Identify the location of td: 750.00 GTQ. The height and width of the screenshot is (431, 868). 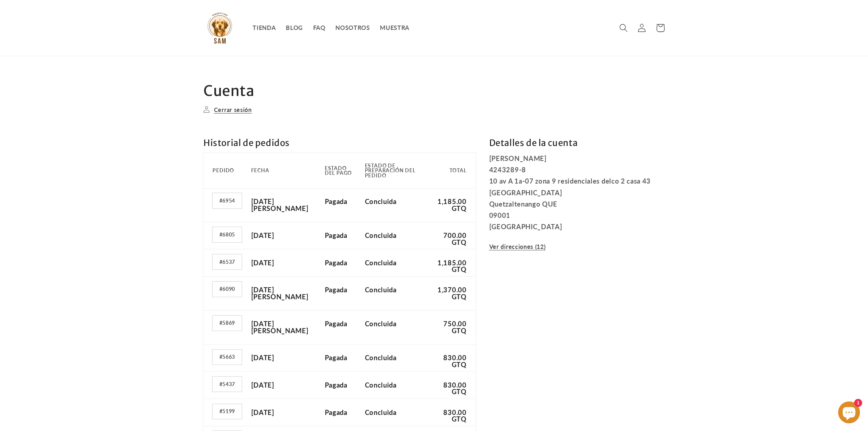
(454, 327).